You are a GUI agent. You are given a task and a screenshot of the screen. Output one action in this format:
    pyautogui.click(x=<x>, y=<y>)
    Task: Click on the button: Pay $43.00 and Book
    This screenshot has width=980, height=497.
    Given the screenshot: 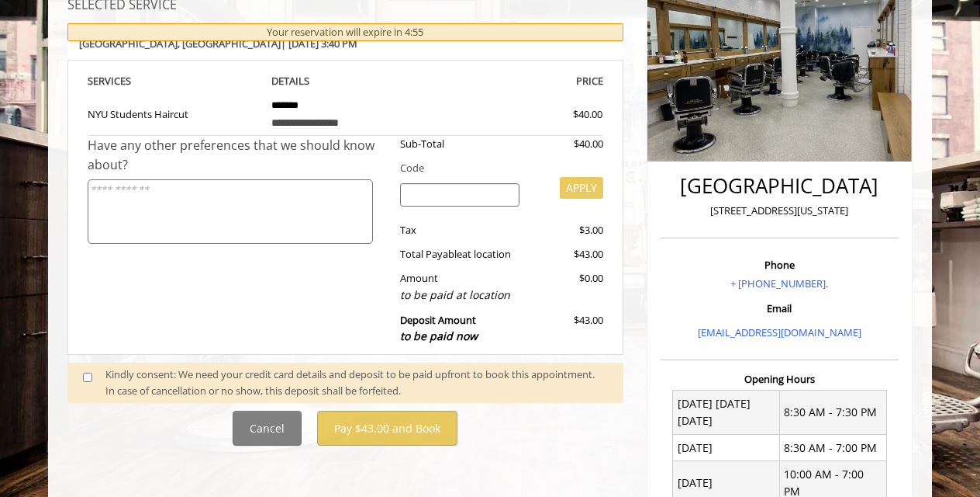 What is the action you would take?
    pyautogui.click(x=387, y=427)
    